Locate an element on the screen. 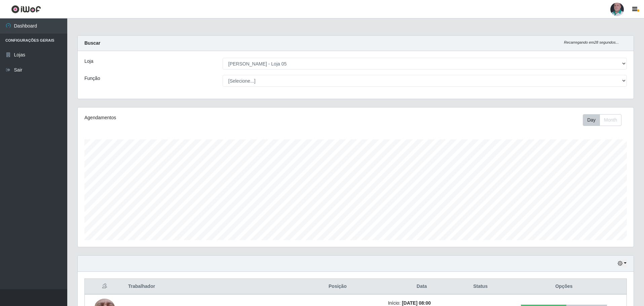 This screenshot has height=306, width=644. div: Toolbar with button groups is located at coordinates (605, 120).